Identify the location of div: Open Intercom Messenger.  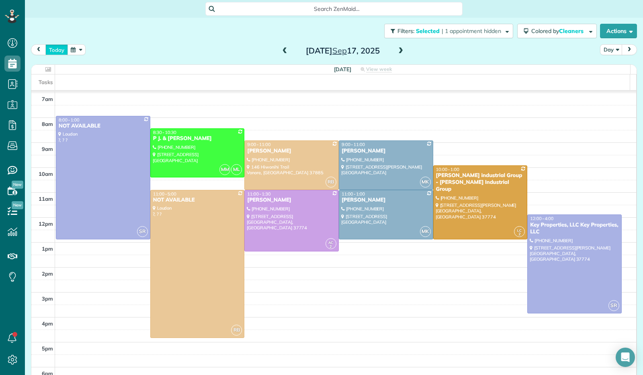
(626, 357).